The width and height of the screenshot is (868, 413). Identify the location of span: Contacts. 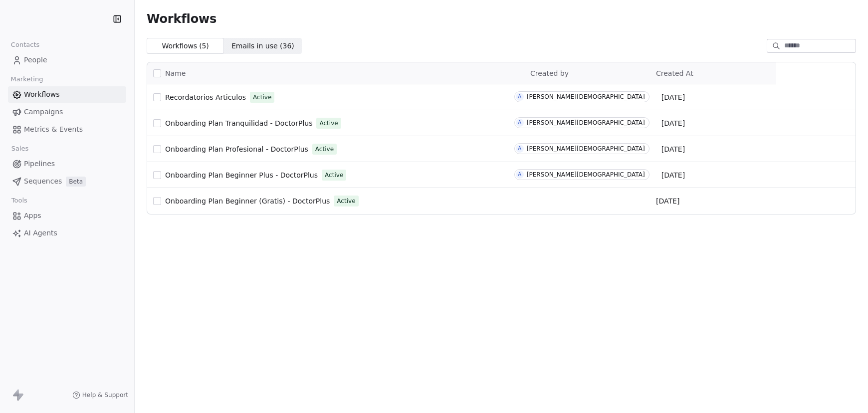
(25, 45).